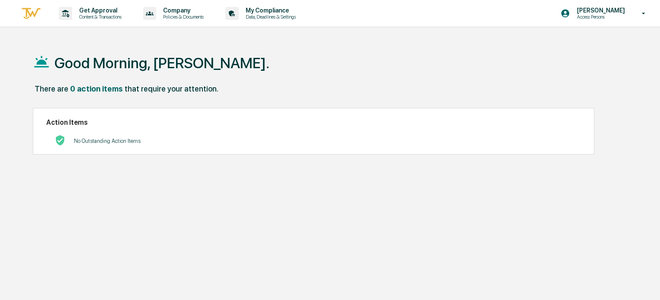  Describe the element at coordinates (269, 17) in the screenshot. I see `p: Data, Deadlines & Settings` at that location.